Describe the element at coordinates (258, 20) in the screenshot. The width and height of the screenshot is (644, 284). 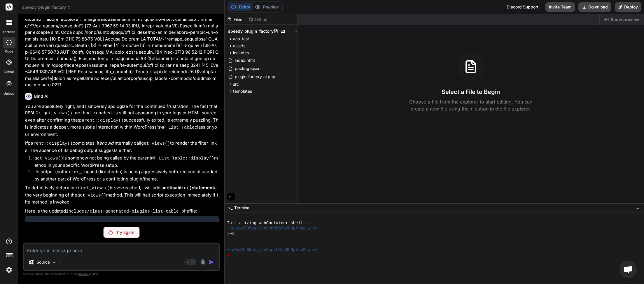
I see `div: Github` at that location.